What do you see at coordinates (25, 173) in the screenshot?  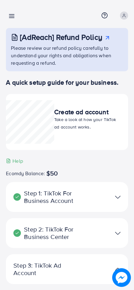 I see `span: Ecomdy Balance:` at bounding box center [25, 173].